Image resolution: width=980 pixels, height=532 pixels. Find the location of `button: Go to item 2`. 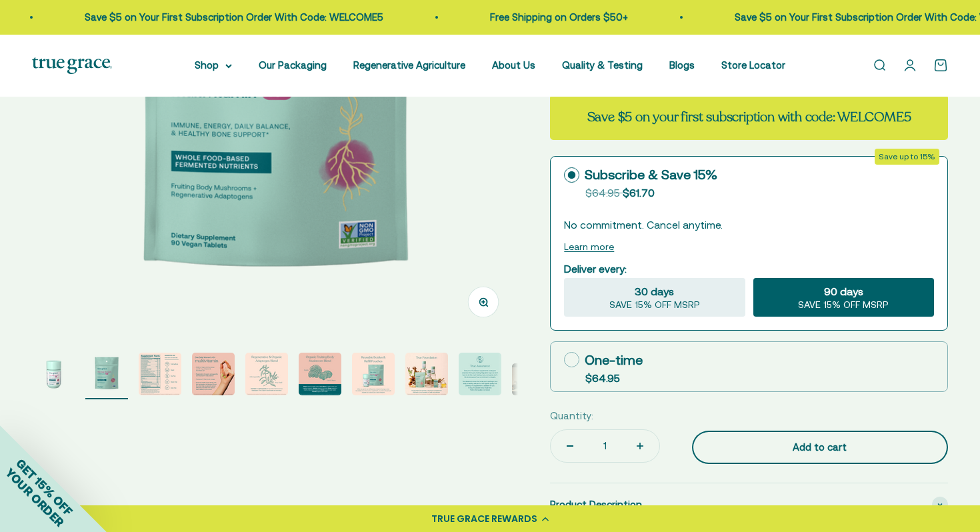

button: Go to item 2 is located at coordinates (107, 376).